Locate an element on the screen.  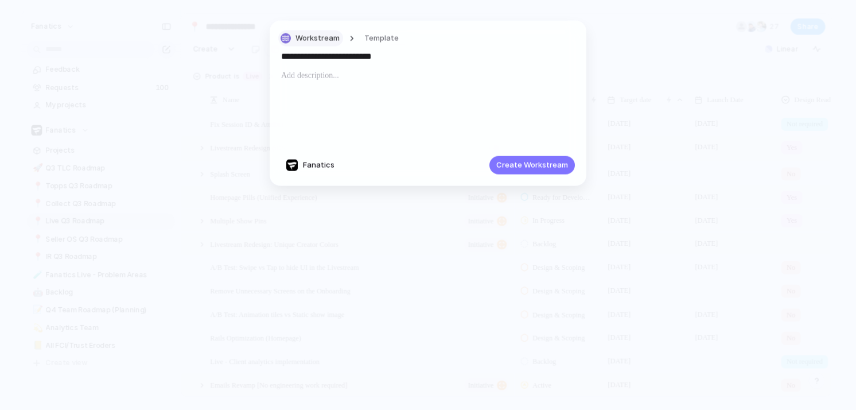
span: Fanatics is located at coordinates (319, 165).